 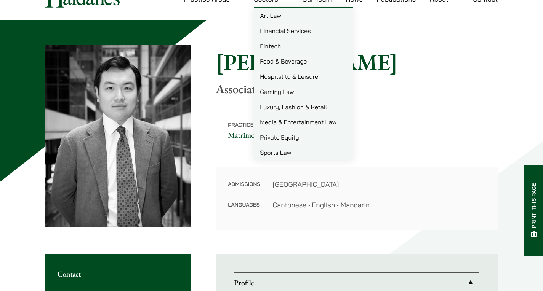 What do you see at coordinates (379, 205) in the screenshot?
I see `dd: Cantonese • English • Mandarin` at bounding box center [379, 205].